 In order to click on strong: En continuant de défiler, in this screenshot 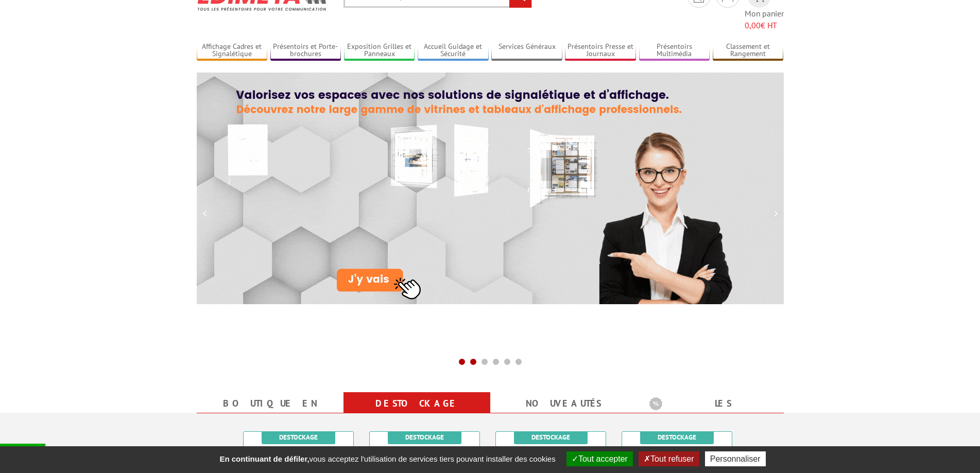, I will do `click(264, 459)`.